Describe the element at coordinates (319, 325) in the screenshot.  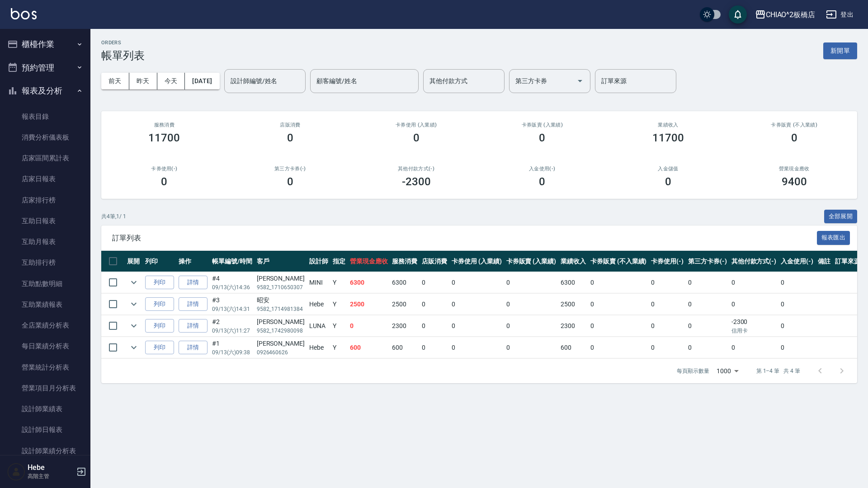
I see `td: LUNA` at that location.